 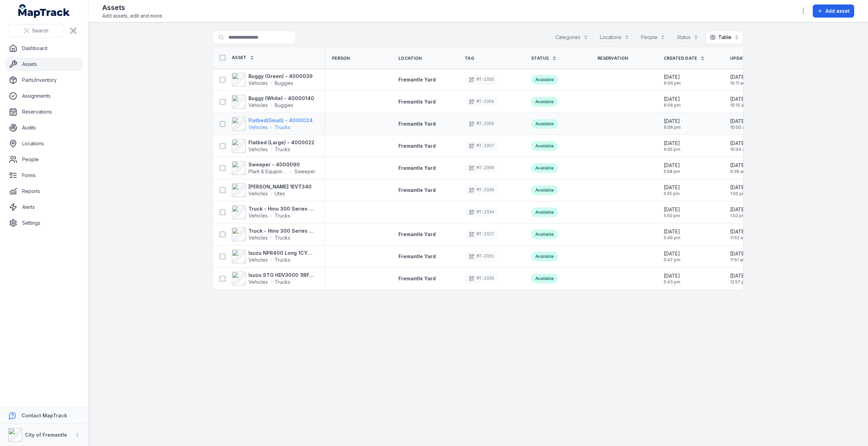 I want to click on time: 03/10/2025, 1:00:18 pm, so click(x=738, y=190).